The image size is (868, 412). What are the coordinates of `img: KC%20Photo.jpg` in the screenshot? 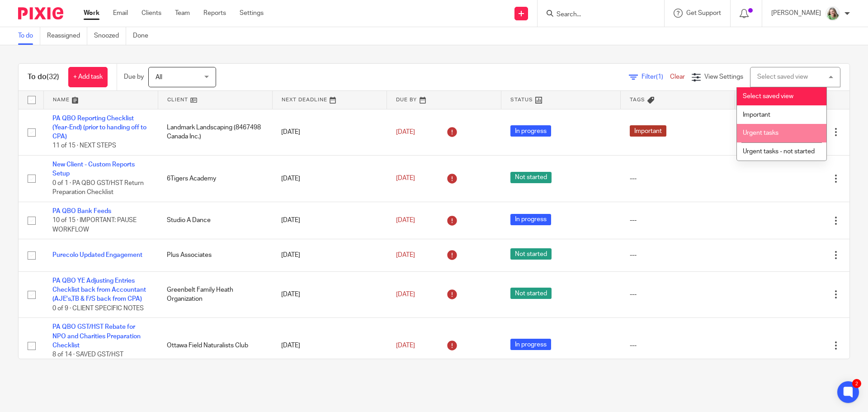 It's located at (833, 13).